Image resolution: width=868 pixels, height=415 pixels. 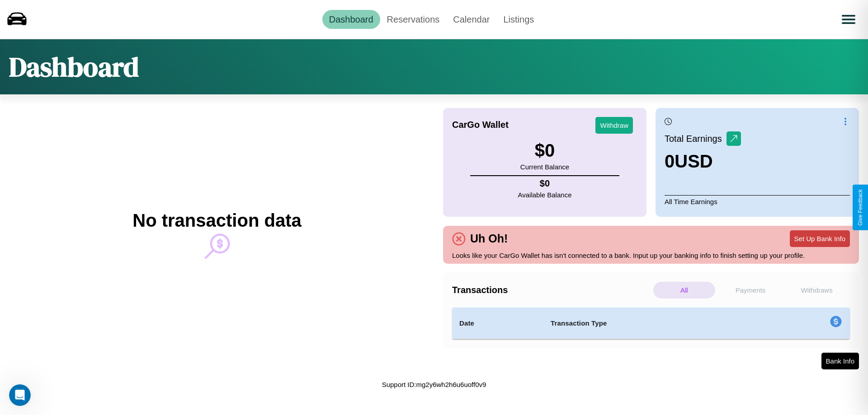 What do you see at coordinates (434, 384) in the screenshot?
I see `p: Support ID: mg2y6wh2h6u6uoff0v9` at bounding box center [434, 384].